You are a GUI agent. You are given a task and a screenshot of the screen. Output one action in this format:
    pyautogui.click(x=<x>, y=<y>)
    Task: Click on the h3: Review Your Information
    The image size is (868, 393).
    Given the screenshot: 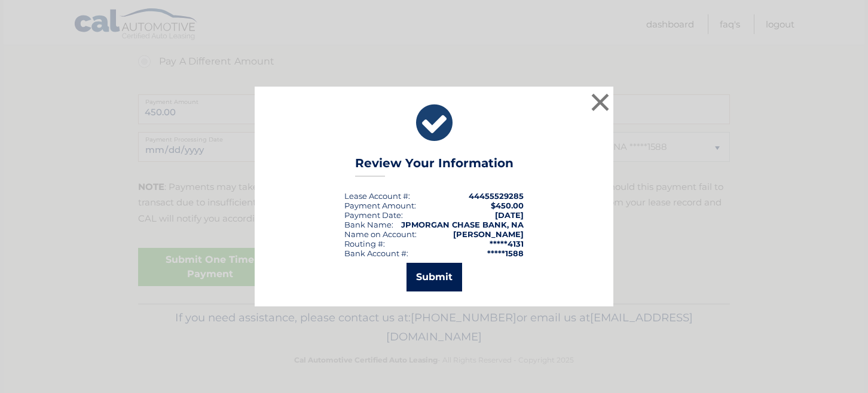 What is the action you would take?
    pyautogui.click(x=434, y=166)
    